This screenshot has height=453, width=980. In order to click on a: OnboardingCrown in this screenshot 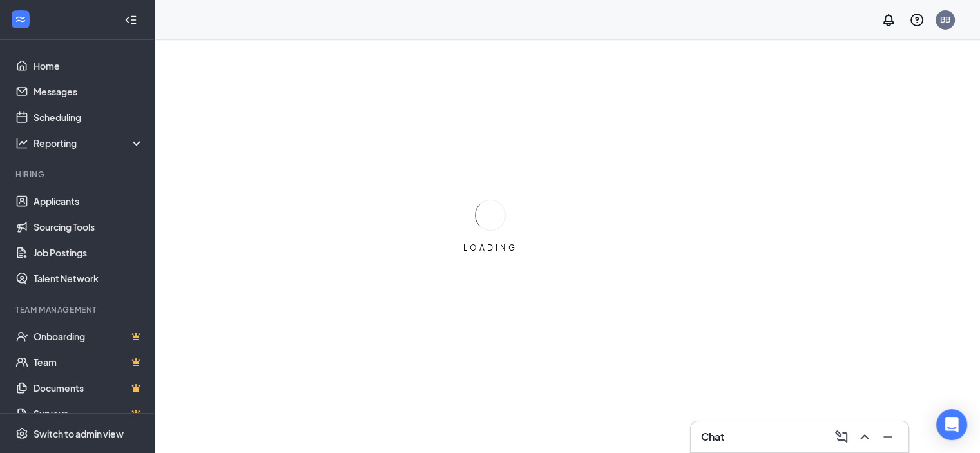, I will do `click(89, 336)`.